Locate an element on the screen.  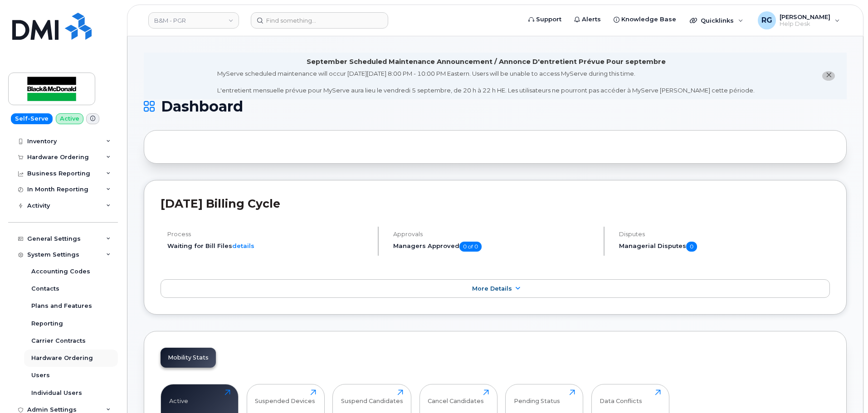
button: close notification is located at coordinates (829, 76).